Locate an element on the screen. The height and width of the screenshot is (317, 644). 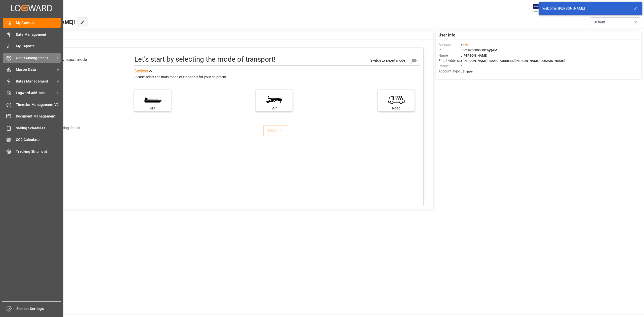
span: Sailing Schedules is located at coordinates (38, 128).